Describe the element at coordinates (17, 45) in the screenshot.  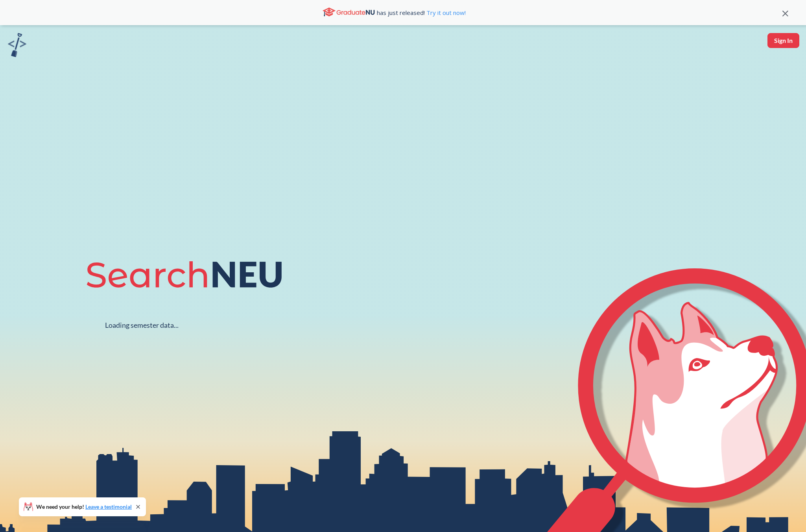
I see `img: sandbox logo` at that location.